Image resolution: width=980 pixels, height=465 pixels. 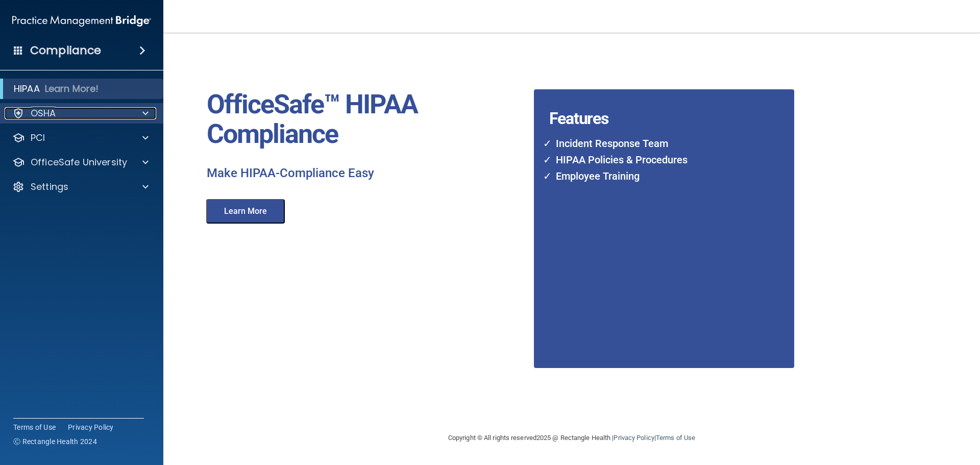 I want to click on img: PMB logo, so click(x=81, y=21).